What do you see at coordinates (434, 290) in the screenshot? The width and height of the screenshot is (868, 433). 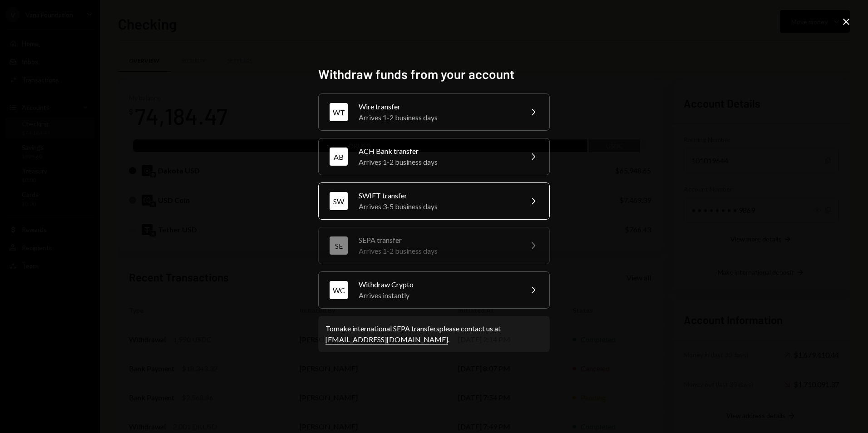 I see `button: WCWithdraw CryptoArrives instantly` at bounding box center [434, 290].